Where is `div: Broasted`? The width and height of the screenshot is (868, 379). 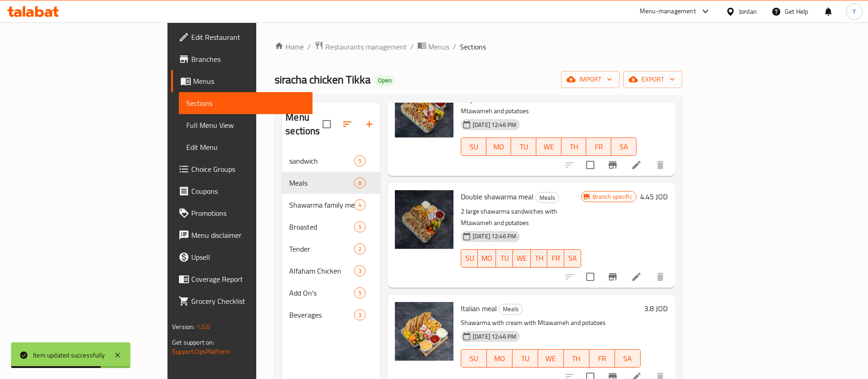
div: Broasted is located at coordinates (321, 227).